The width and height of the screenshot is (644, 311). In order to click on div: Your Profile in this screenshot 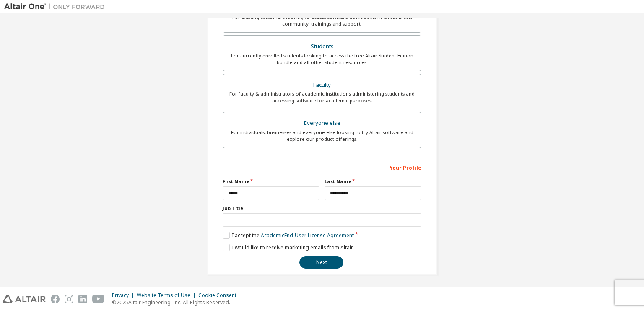, I will do `click(322, 167)`.